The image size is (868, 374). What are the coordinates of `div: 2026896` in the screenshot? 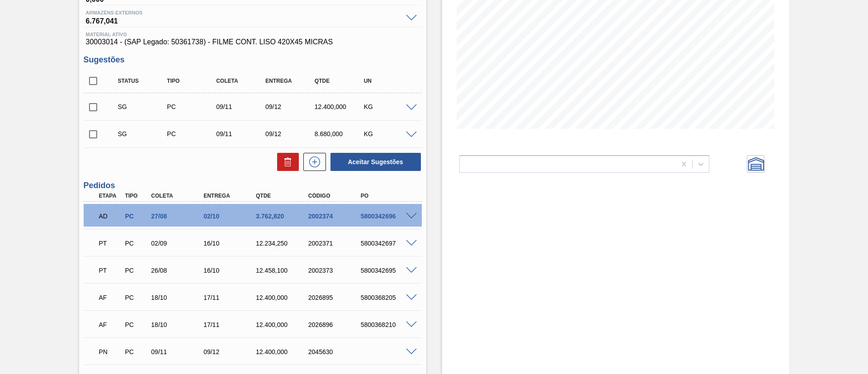 It's located at (336, 325).